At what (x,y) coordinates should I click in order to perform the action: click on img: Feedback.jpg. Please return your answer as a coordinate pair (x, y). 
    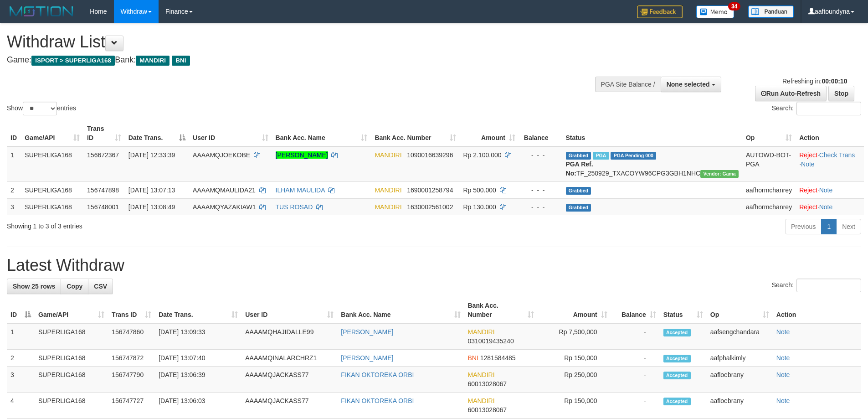
    Looking at the image, I should click on (660, 12).